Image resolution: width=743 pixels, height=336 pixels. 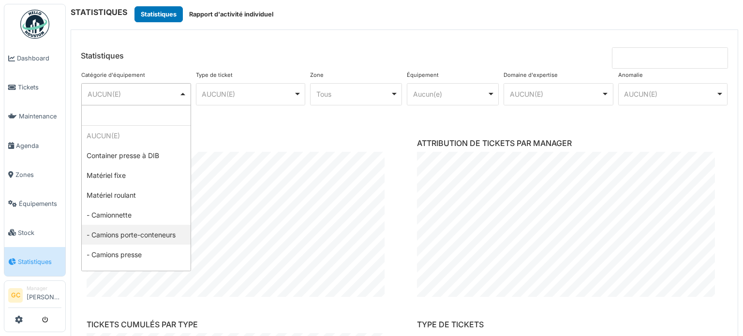 I want to click on h6: STATISTIQUES, so click(x=99, y=12).